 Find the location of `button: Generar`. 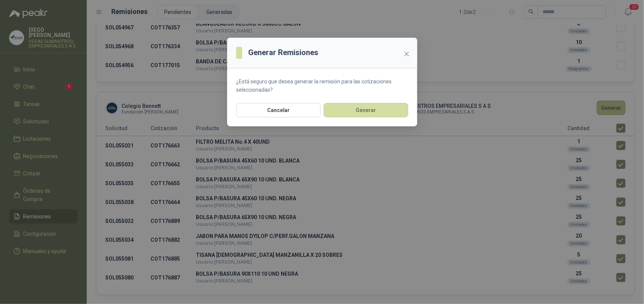

button: Generar is located at coordinates (366, 110).